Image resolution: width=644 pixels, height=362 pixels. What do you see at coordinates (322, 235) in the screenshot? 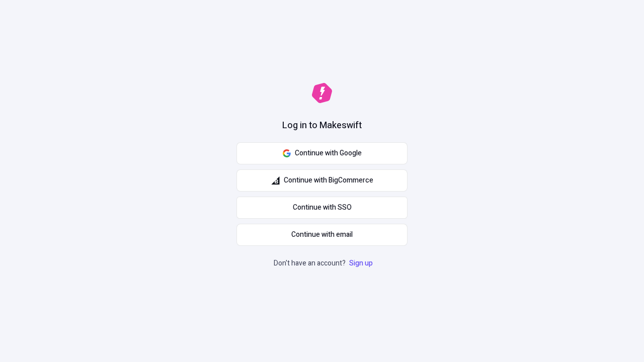
I see `span: Continue with email` at bounding box center [322, 235].